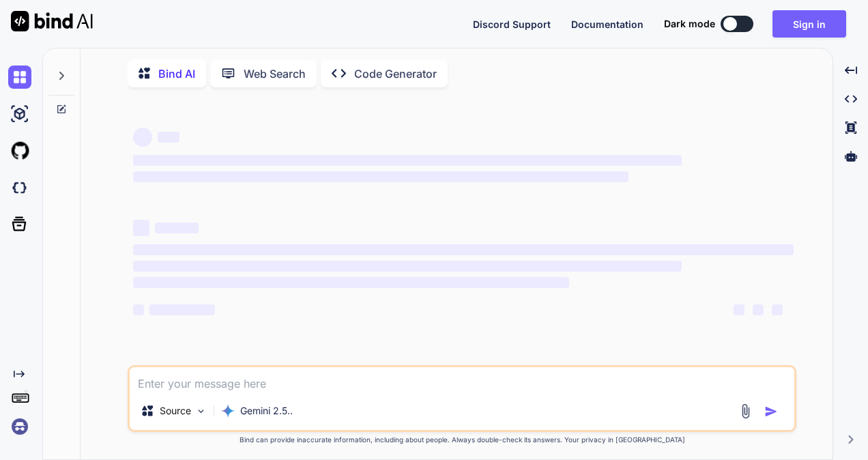 Image resolution: width=868 pixels, height=460 pixels. What do you see at coordinates (512, 24) in the screenshot?
I see `span: Discord Support` at bounding box center [512, 24].